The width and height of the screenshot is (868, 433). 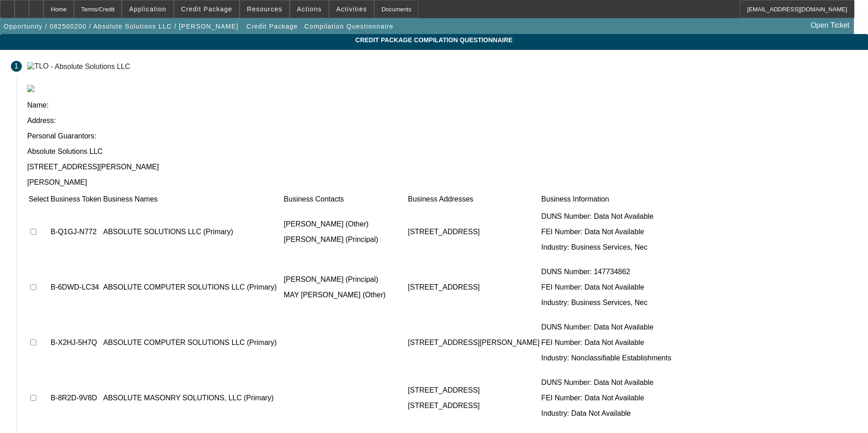 What do you see at coordinates (76, 343) in the screenshot?
I see `td: B-X2HJ-5H7Q` at bounding box center [76, 343].